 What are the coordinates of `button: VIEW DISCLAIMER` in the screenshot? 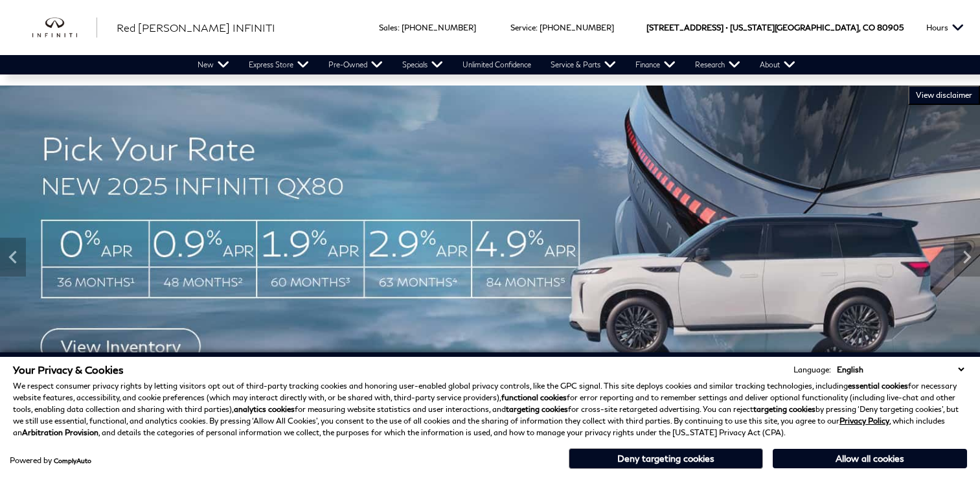 It's located at (943, 95).